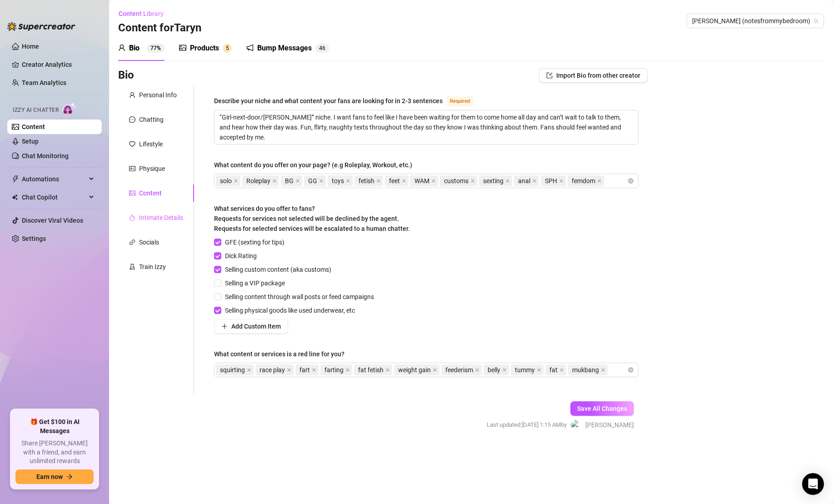 This screenshot has width=833, height=504. What do you see at coordinates (279, 354) in the screenshot?
I see `div: What content or services is a red line for you?` at bounding box center [279, 354].